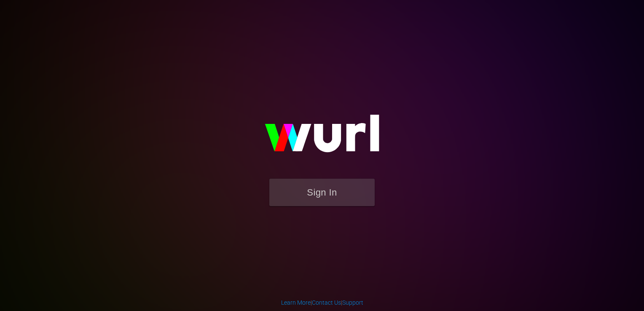 Image resolution: width=644 pixels, height=311 pixels. Describe the element at coordinates (296, 303) in the screenshot. I see `a: Learn More` at that location.